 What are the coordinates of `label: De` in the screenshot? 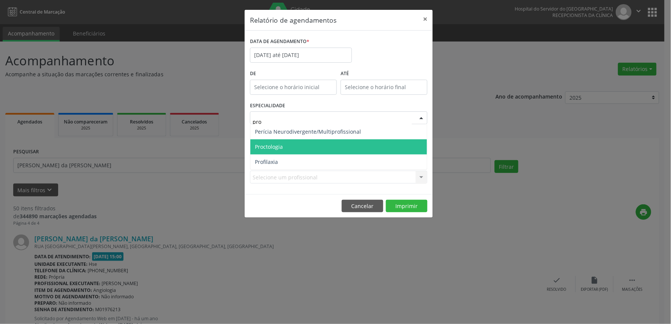 It's located at (293, 74).